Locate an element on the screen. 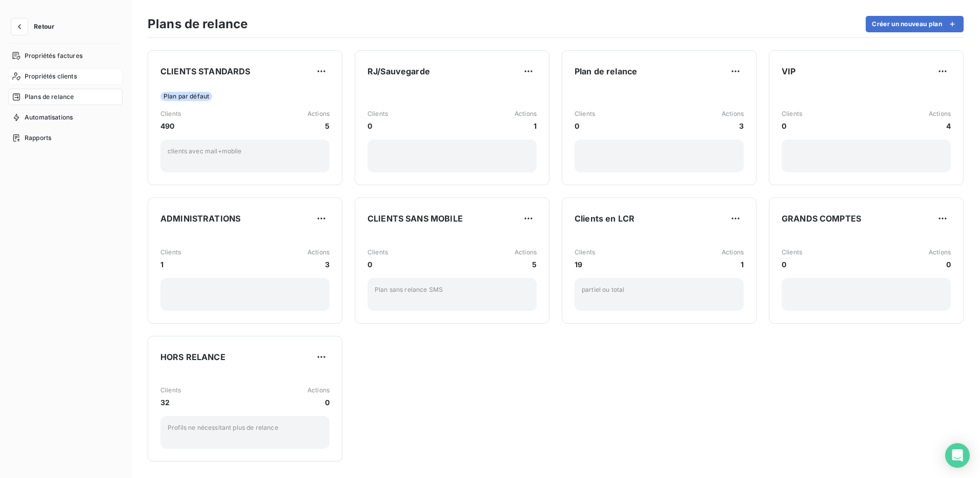 This screenshot has height=478, width=980. span: VIP is located at coordinates (788, 72).